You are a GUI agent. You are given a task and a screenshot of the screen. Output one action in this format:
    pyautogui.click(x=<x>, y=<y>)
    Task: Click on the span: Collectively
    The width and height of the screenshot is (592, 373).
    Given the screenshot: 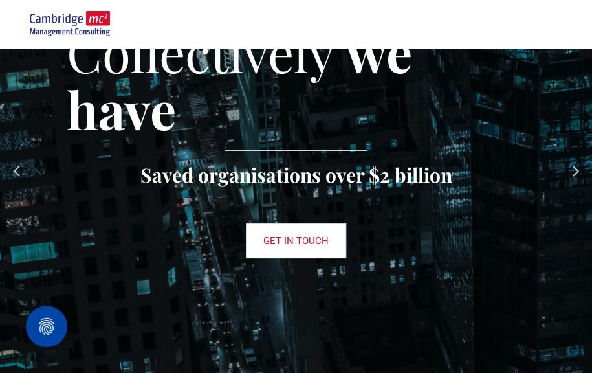 What is the action you would take?
    pyautogui.click(x=200, y=51)
    